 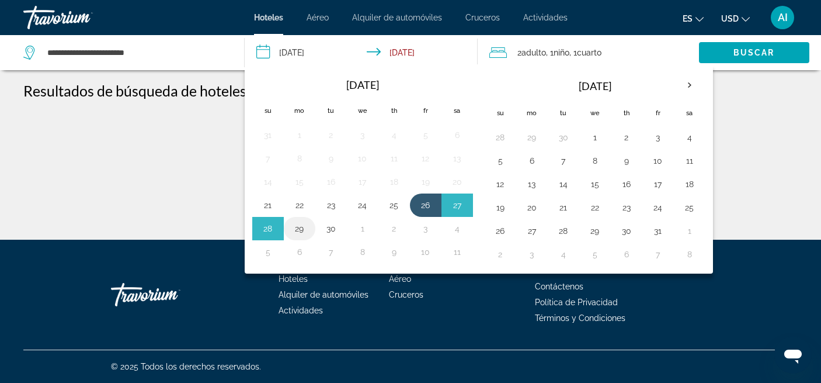 I want to click on span: © 2025 Todos los derechos reservados., so click(x=186, y=366).